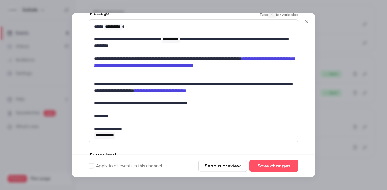  What do you see at coordinates (193, 81) in the screenshot?
I see `div: editor` at bounding box center [193, 81].